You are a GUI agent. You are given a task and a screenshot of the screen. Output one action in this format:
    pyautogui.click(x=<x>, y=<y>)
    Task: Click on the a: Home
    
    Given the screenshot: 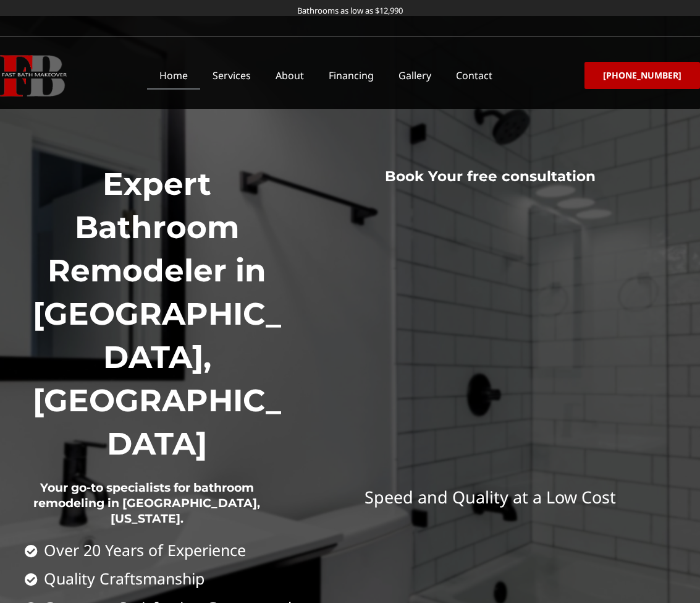 What is the action you would take?
    pyautogui.click(x=174, y=75)
    